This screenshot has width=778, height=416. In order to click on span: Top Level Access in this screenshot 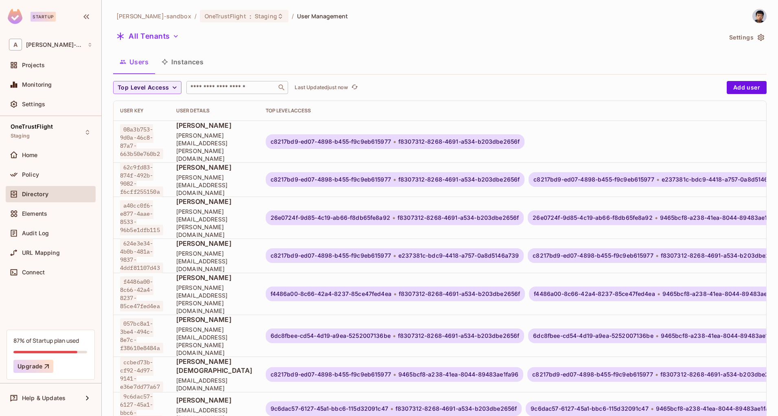, I will do `click(143, 87)`.